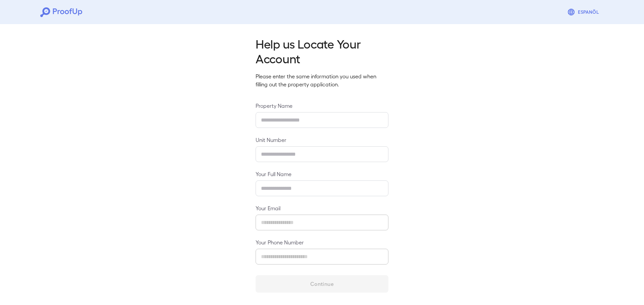 The width and height of the screenshot is (644, 305). What do you see at coordinates (584, 12) in the screenshot?
I see `button: Espanõl` at bounding box center [584, 12].